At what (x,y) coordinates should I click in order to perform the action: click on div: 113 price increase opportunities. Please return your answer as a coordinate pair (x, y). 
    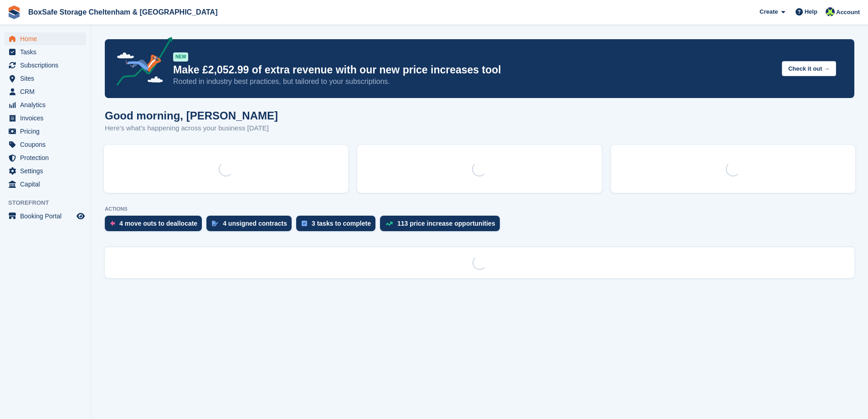
    Looking at the image, I should click on (446, 223).